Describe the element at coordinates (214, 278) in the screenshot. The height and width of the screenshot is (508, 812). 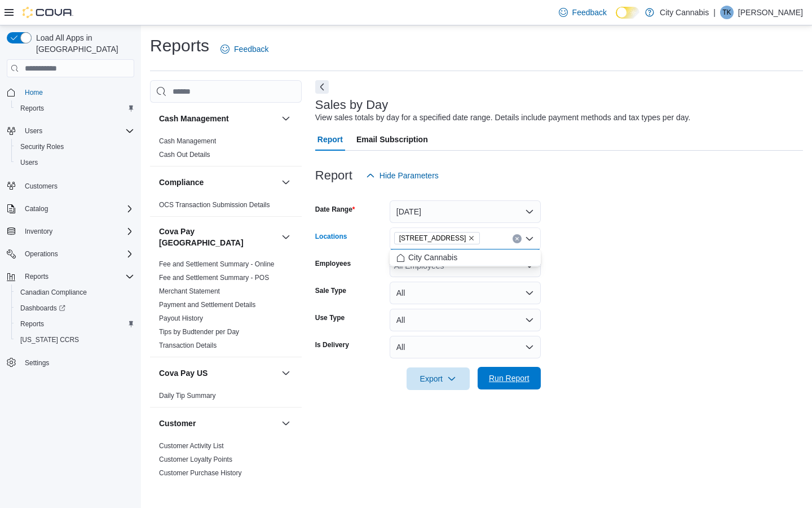
I see `a: Fee and Settlement Summary - POS` at that location.